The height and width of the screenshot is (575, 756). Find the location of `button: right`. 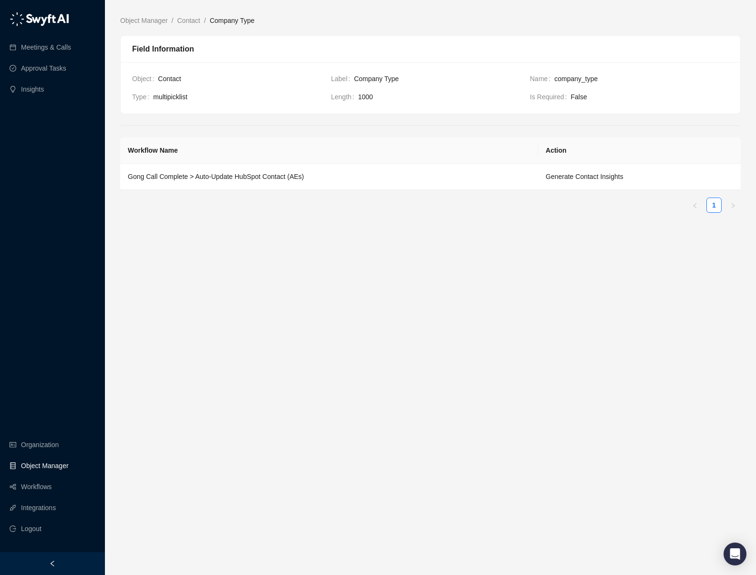

button: right is located at coordinates (733, 205).